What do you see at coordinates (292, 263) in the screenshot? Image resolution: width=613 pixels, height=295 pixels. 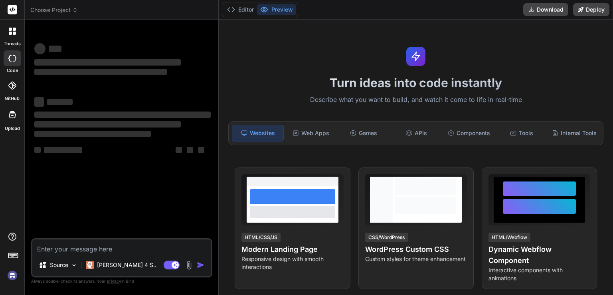 I see `p: Responsive design with smooth interactions` at bounding box center [292, 263].